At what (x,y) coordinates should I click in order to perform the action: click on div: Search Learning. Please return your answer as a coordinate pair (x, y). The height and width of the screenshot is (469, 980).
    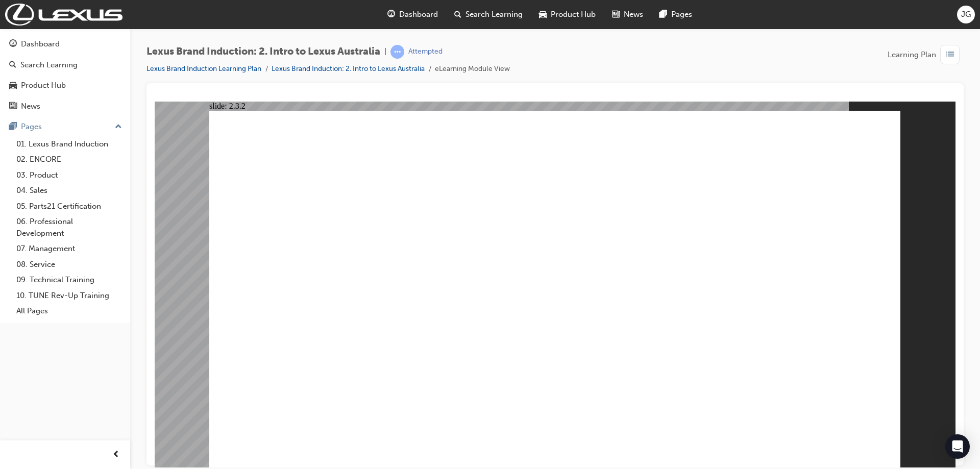
    Looking at the image, I should click on (49, 65).